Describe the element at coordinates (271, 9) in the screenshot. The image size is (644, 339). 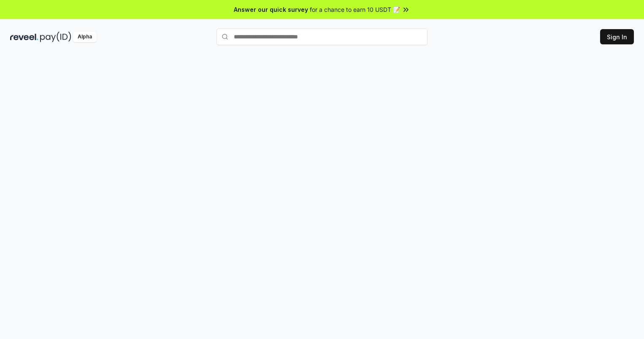
I see `span: Answer our quick survey` at that location.